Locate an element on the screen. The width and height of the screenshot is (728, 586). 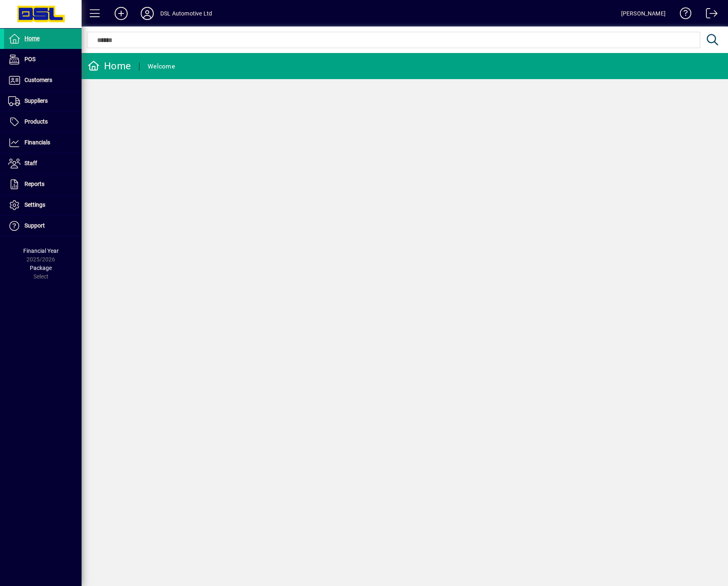
span: Financial Year is located at coordinates (41, 251).